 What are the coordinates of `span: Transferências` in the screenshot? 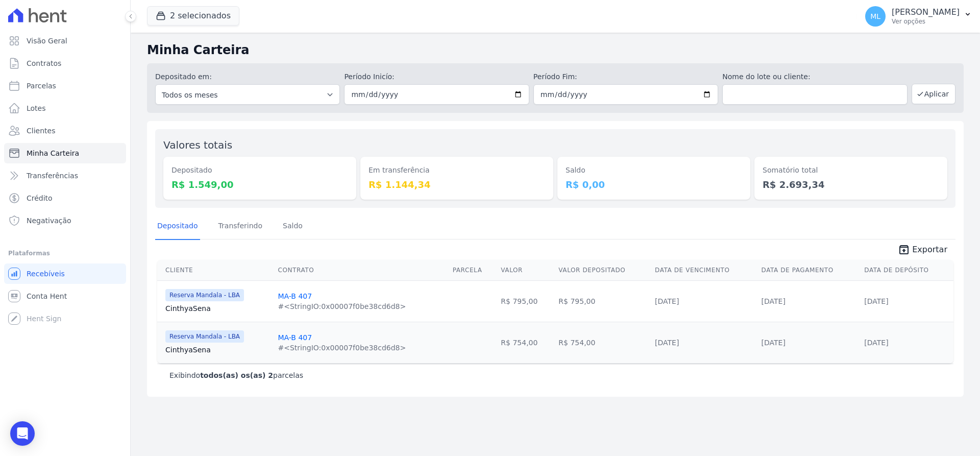 It's located at (52, 176).